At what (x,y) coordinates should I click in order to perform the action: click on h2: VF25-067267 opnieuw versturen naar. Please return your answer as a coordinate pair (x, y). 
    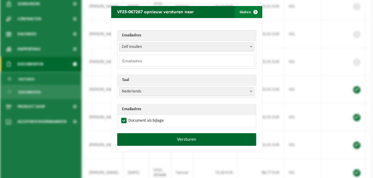
    Looking at the image, I should click on (155, 12).